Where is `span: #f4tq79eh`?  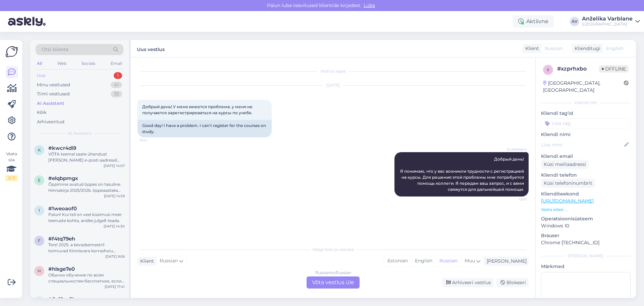
span: #f4tq79eh is located at coordinates (62, 239).